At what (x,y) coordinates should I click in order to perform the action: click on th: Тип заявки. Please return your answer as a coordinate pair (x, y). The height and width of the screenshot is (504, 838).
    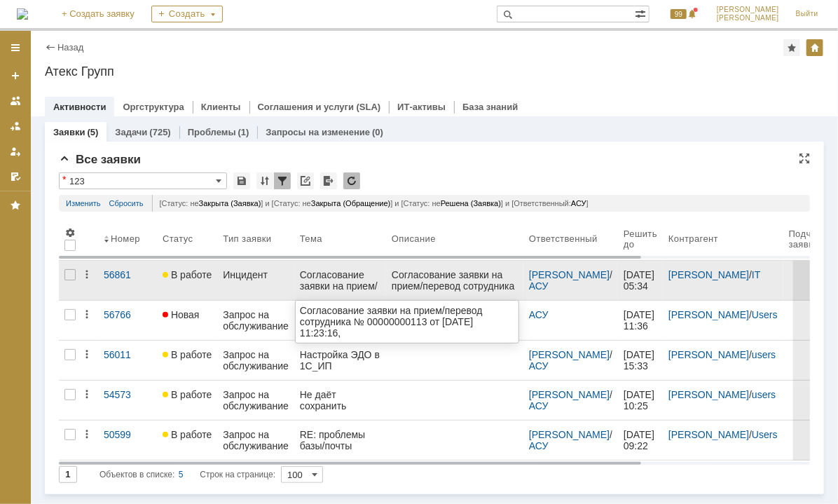
    Looking at the image, I should click on (256, 239).